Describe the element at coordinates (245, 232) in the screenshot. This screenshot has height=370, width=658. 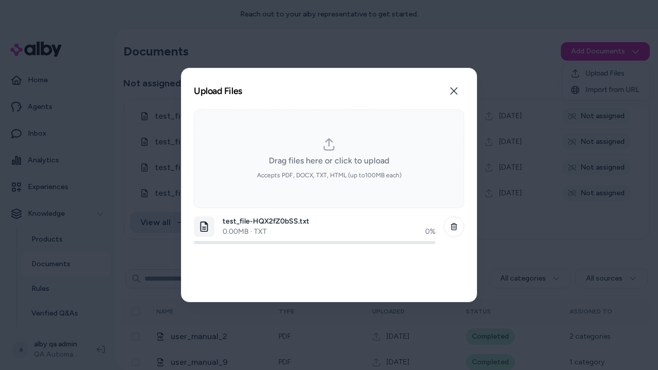
I see `p: 0.00 MB · TXT` at that location.